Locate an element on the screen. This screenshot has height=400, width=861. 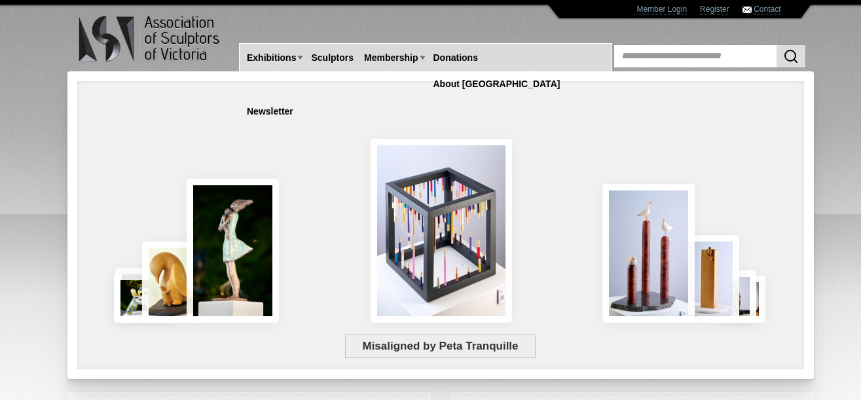
a: Register is located at coordinates (714, 9).